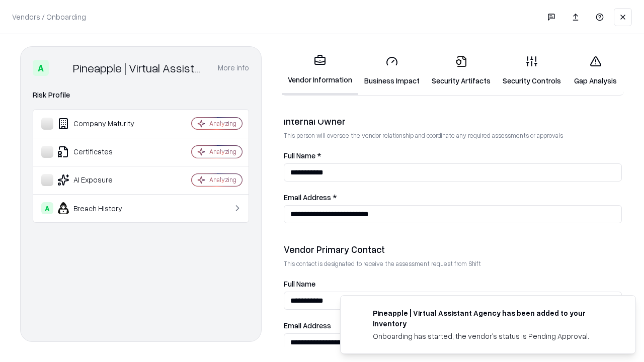 The image size is (644, 362). What do you see at coordinates (452, 283) in the screenshot?
I see `label: Full Name` at bounding box center [452, 283].